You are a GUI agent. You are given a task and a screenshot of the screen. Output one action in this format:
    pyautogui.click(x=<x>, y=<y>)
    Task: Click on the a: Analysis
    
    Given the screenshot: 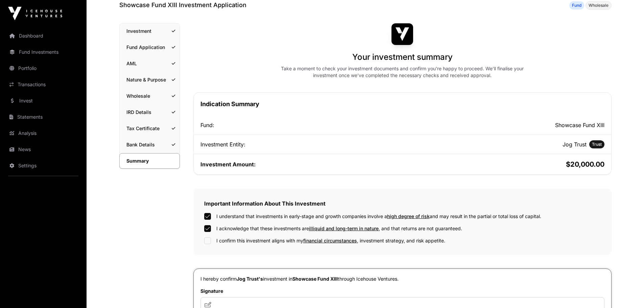 What is the action you would take?
    pyautogui.click(x=43, y=133)
    